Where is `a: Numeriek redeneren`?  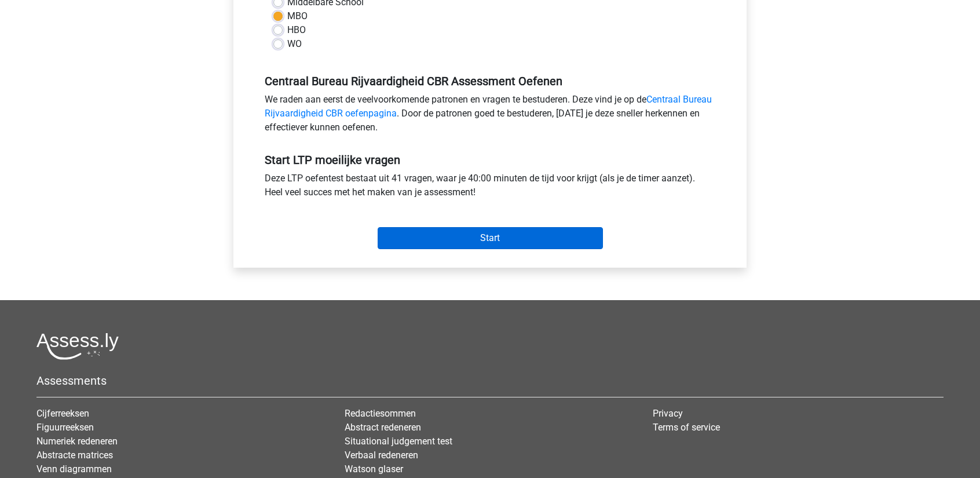
a: Numeriek redeneren is located at coordinates (77, 441).